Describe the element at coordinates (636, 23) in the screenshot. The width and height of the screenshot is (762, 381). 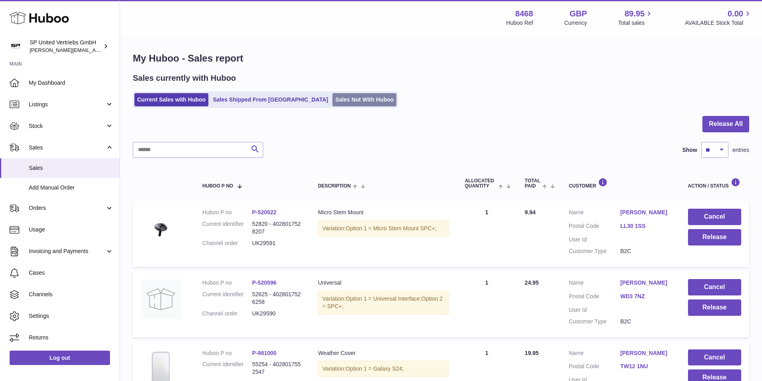
I see `span: Total sales` at that location.